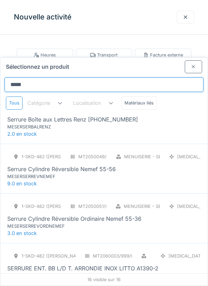  I want to click on div: Catégorie, so click(44, 103).